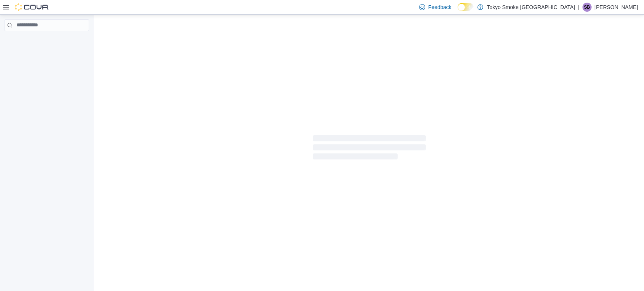  I want to click on span: Dark Mode, so click(458, 11).